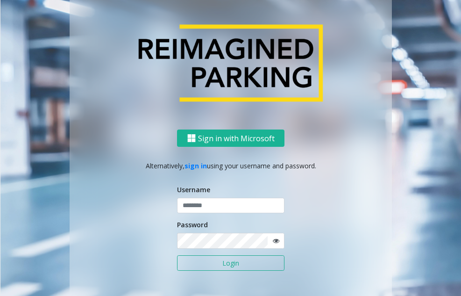 The height and width of the screenshot is (296, 461). I want to click on button: Login, so click(231, 263).